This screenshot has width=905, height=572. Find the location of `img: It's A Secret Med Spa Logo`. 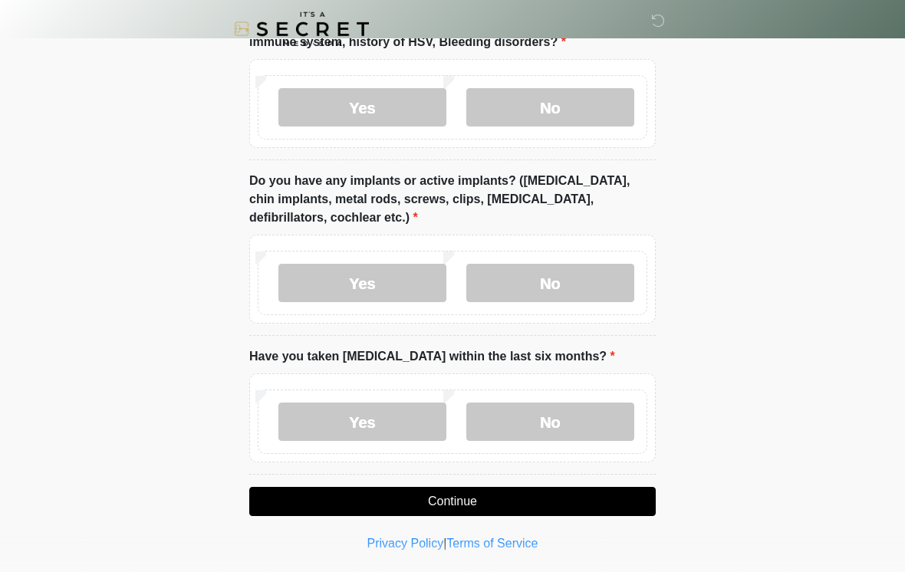

img: It's A Secret Med Spa Logo is located at coordinates (301, 28).